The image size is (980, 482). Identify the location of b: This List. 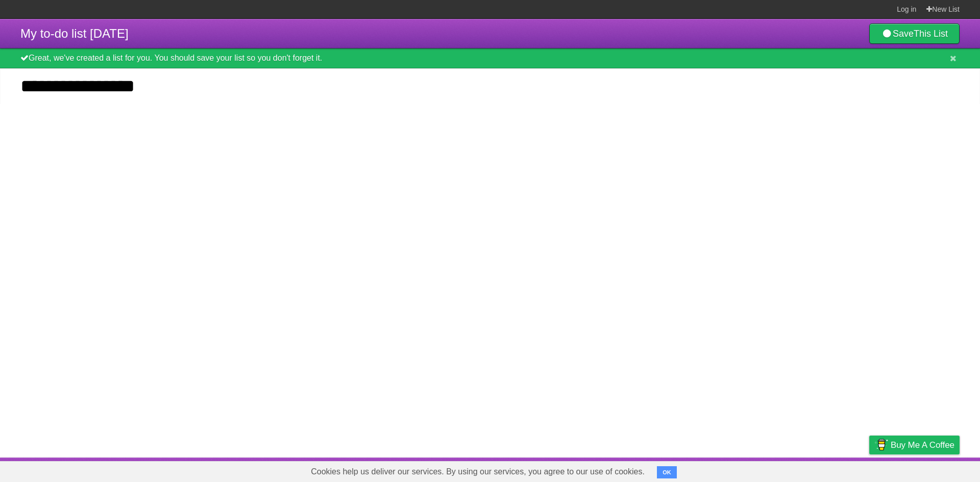
(931, 34).